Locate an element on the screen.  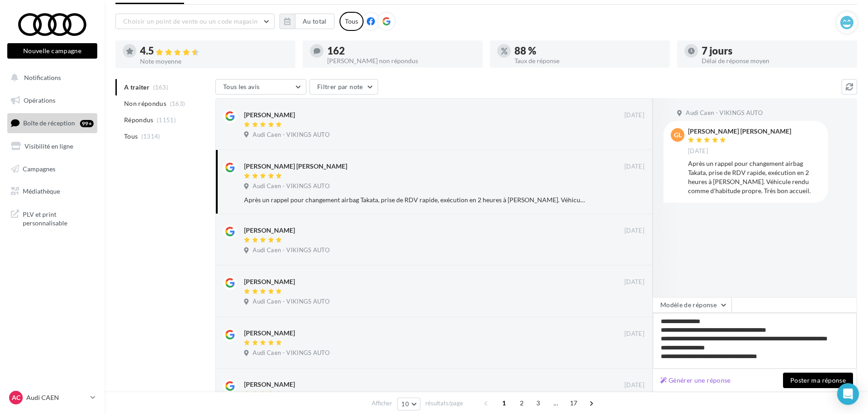
span: Non répondus is located at coordinates (145, 104).